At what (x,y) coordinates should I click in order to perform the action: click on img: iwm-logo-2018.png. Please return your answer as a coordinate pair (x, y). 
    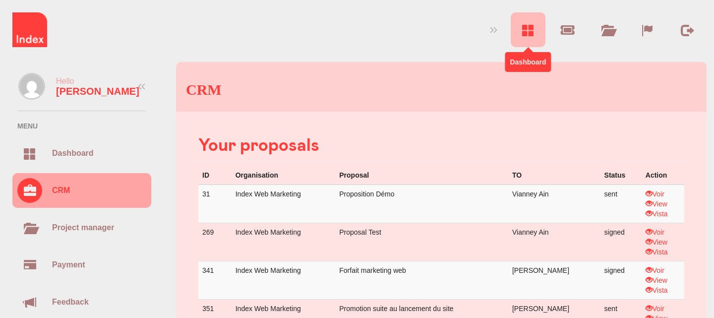
    Looking at the image, I should click on (30, 30).